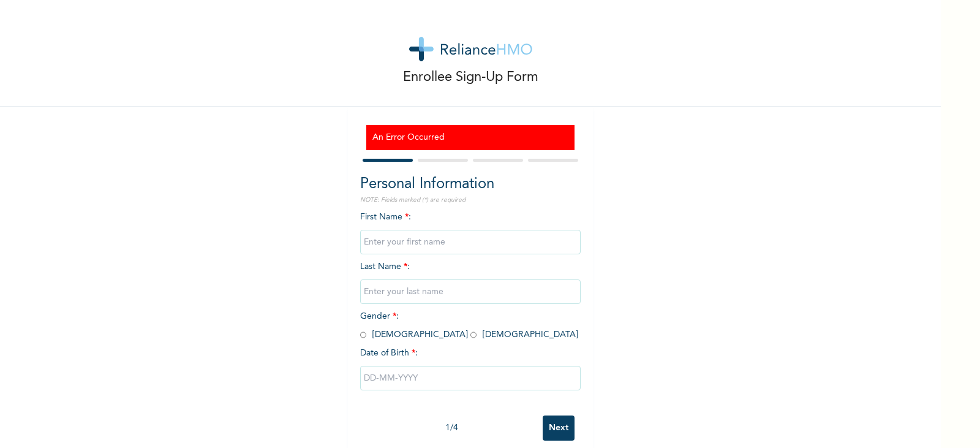 The height and width of the screenshot is (448, 980). What do you see at coordinates (470, 278) in the screenshot?
I see `span: Last Name :` at bounding box center [470, 278].